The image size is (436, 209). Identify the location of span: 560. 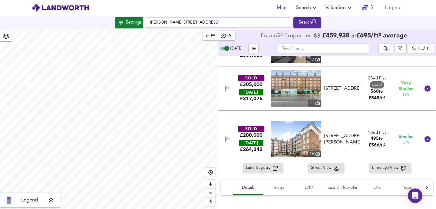
(374, 92).